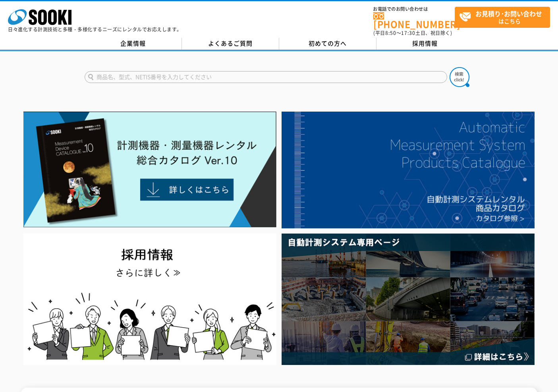 This screenshot has height=392, width=558. What do you see at coordinates (414, 9) in the screenshot?
I see `span: お電話でのお問い合わせは` at bounding box center [414, 9].